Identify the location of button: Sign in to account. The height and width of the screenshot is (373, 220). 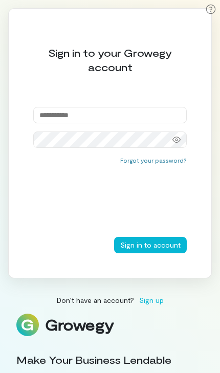
(150, 245).